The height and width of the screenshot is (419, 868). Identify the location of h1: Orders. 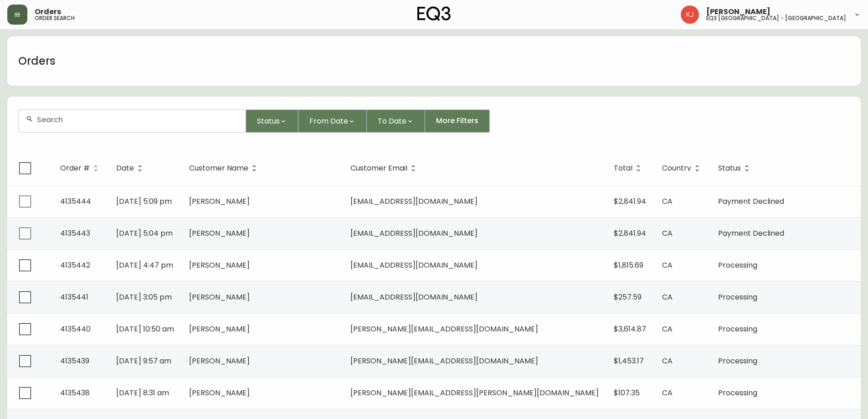
(37, 61).